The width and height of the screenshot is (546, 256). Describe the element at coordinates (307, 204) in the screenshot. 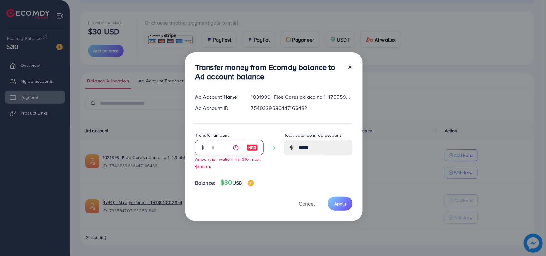

I see `span: Cancel` at that location.